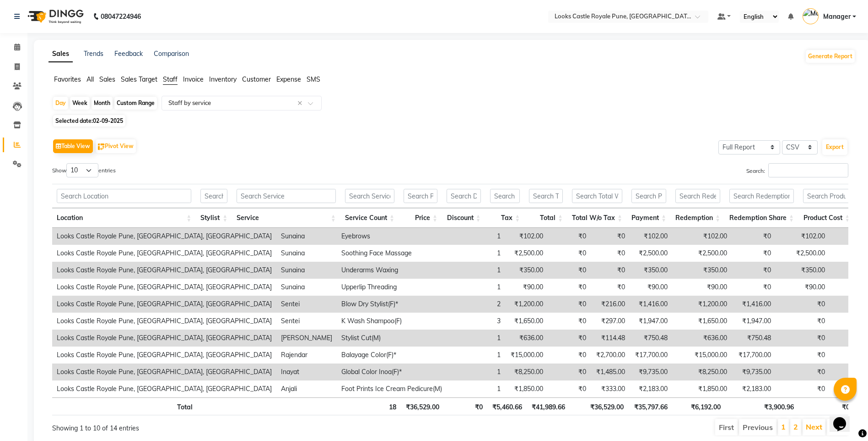 The height and width of the screenshot is (441, 868). Describe the element at coordinates (116, 146) in the screenshot. I see `button: Pivot View` at that location.